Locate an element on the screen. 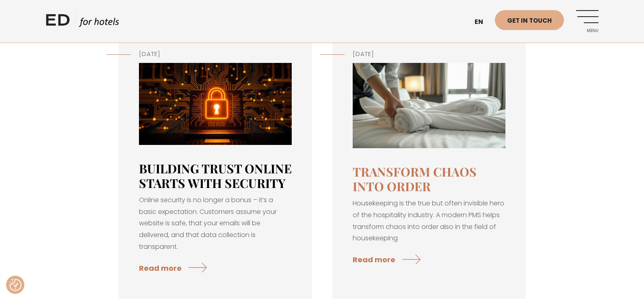 The image size is (644, 300). a: Building Trust Online Starts with Security is located at coordinates (215, 176).